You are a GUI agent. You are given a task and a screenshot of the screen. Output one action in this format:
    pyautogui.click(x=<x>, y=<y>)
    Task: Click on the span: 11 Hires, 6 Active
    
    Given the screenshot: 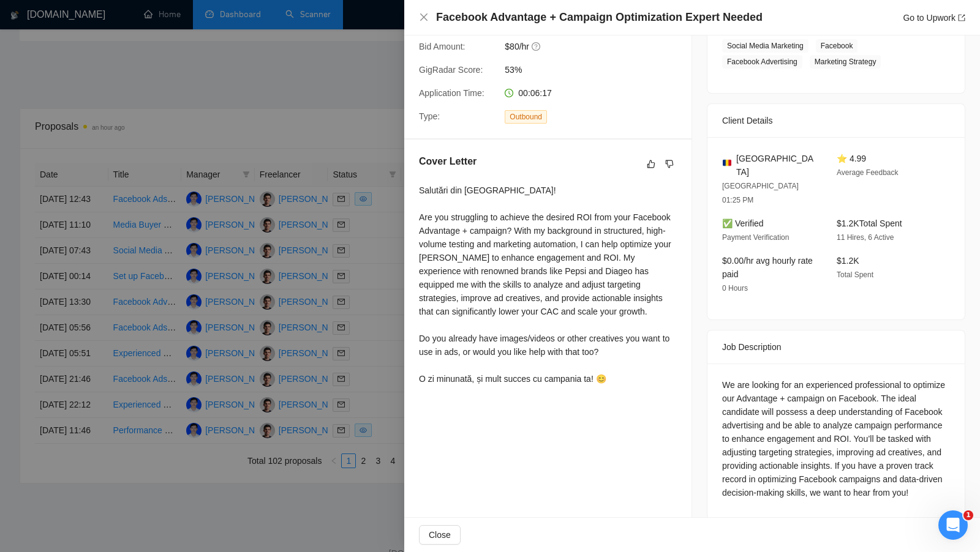 What is the action you would take?
    pyautogui.click(x=865, y=237)
    